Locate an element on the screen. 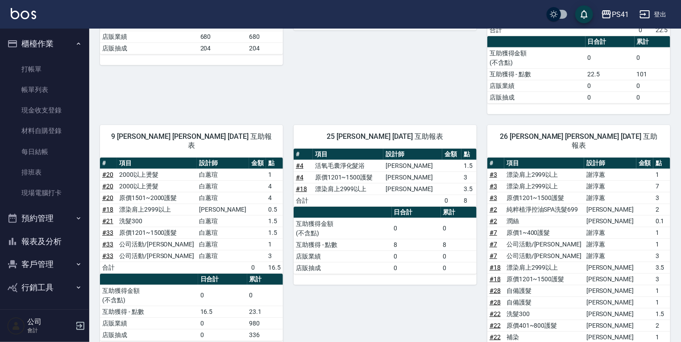  button: 登出 is located at coordinates (653, 14).